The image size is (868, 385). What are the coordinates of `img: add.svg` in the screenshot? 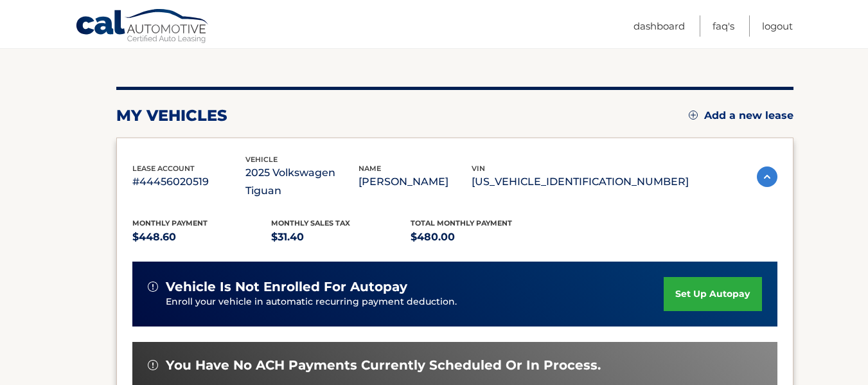 It's located at (693, 115).